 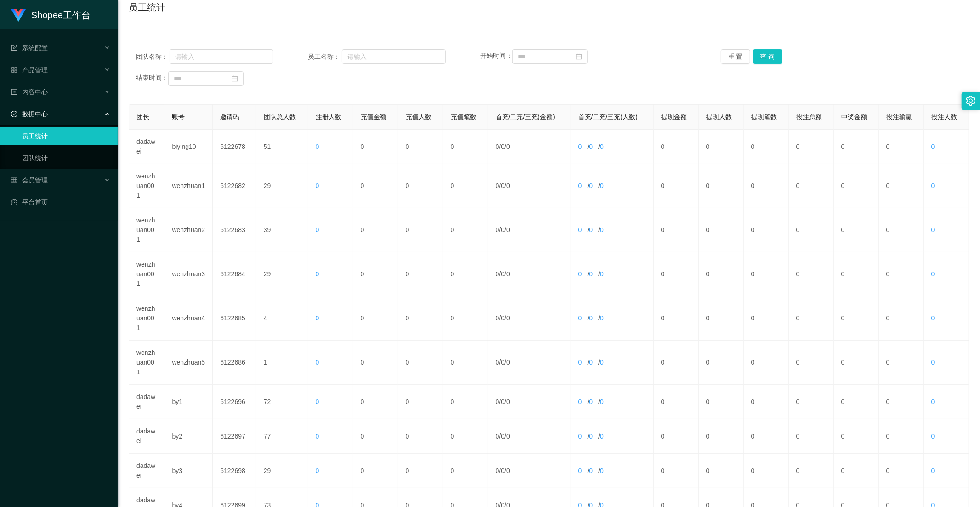 I want to click on span: 首充/二充/三充(金额), so click(x=525, y=116).